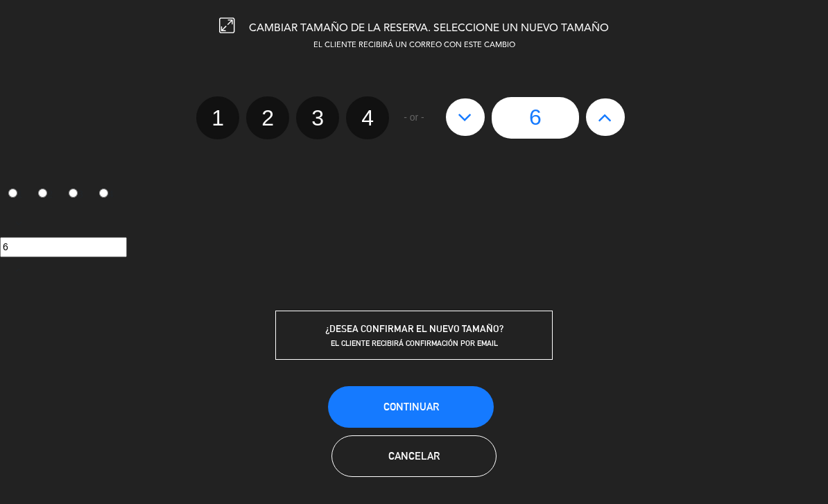 The height and width of the screenshot is (504, 828). I want to click on button: Cancelar, so click(414, 456).